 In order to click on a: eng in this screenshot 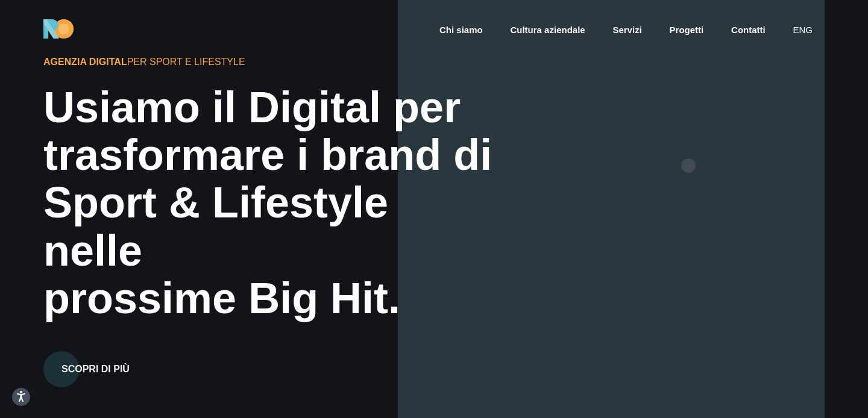, I will do `click(802, 30)`.